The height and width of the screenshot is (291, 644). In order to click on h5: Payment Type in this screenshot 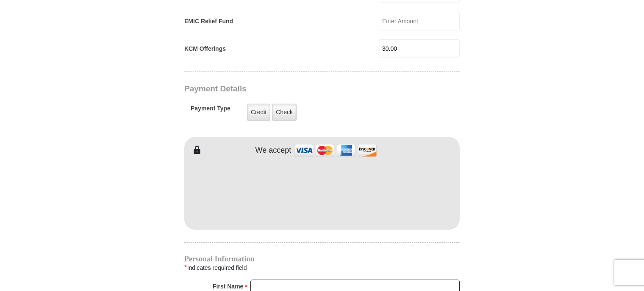, I will do `click(211, 110)`.